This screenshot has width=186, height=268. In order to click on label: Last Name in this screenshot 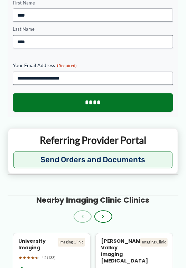, I will do `click(93, 29)`.